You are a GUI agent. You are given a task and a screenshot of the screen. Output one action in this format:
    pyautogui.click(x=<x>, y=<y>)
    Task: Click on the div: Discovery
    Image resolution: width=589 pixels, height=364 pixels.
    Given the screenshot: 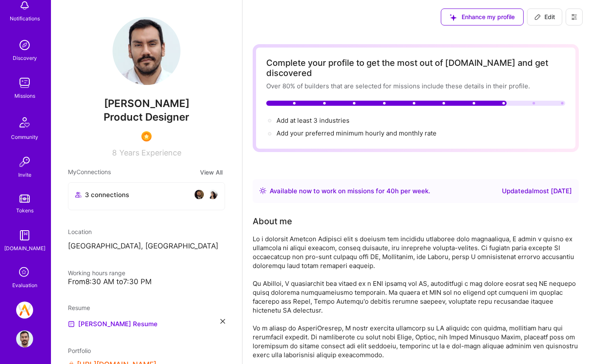 What is the action you would take?
    pyautogui.click(x=25, y=58)
    